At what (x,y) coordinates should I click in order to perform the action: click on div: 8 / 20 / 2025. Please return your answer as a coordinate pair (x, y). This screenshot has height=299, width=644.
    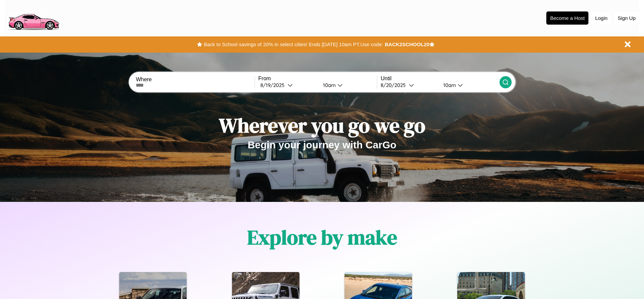
    Looking at the image, I should click on (395, 85).